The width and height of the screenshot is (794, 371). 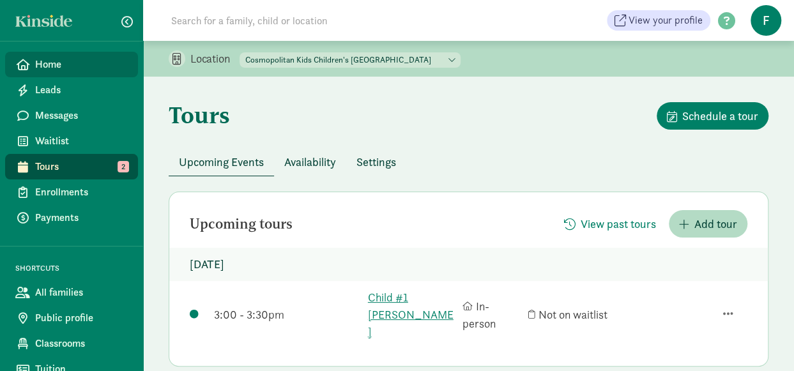 What do you see at coordinates (310, 162) in the screenshot?
I see `span: Availability` at bounding box center [310, 162].